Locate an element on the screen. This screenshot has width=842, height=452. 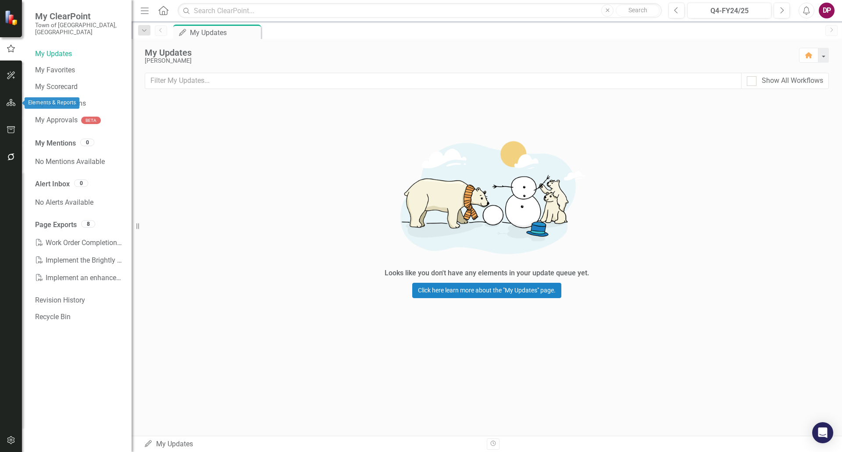
div: Q4-FY24/25 is located at coordinates (730, 11).